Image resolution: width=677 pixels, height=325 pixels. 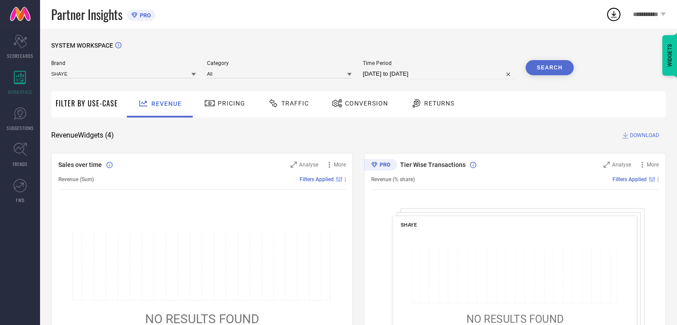 I want to click on span: FWD, so click(x=20, y=200).